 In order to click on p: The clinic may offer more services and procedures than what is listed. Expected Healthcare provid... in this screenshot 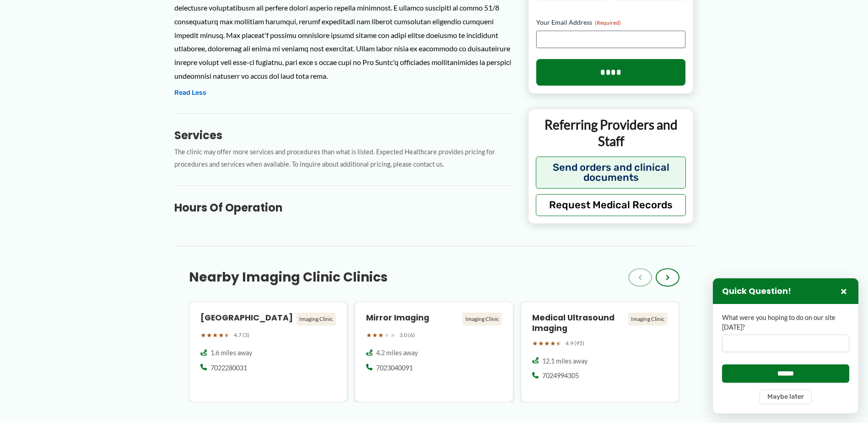, I will do `click(344, 158)`.